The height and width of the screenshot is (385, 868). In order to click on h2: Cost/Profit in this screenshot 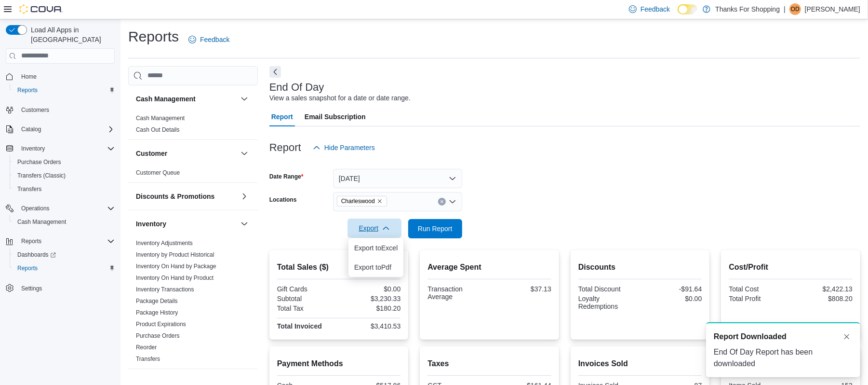, I will do `click(790, 267)`.